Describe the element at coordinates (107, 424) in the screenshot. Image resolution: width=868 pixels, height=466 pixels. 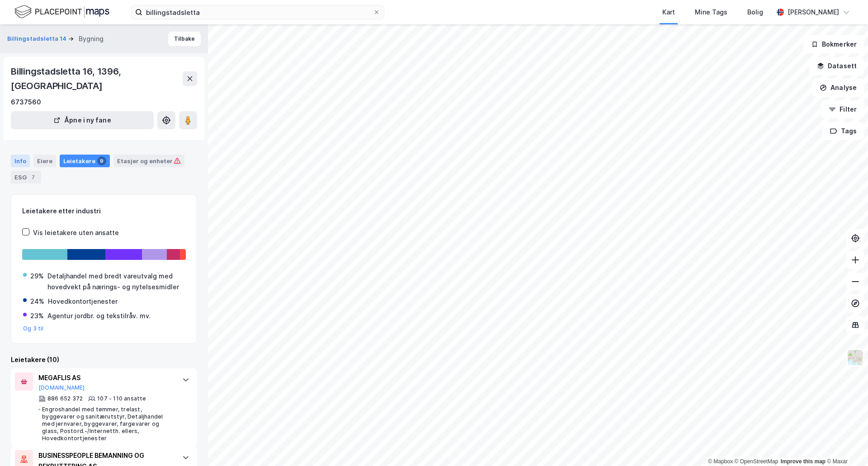
I see `div: Engroshandel med tømmer, trelast, byggevarer og sanitærutstyr, Detaljhandel med jernvarer, byggev...` at that location.